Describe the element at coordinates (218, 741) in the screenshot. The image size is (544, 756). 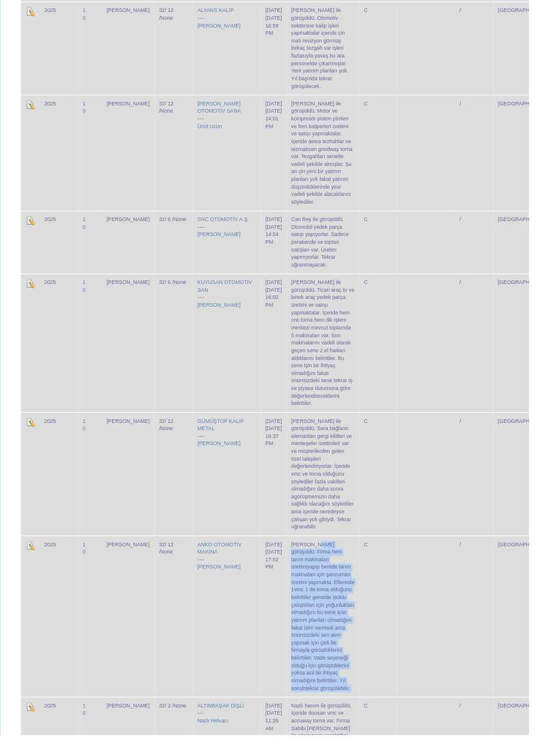
I see `a: Nazlı Helvacı` at that location.